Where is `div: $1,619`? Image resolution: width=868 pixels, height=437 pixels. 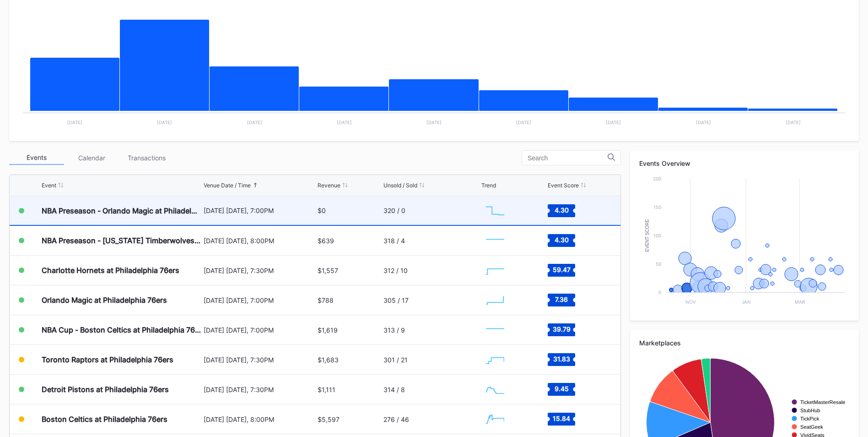
div: $1,619 is located at coordinates (328, 330).